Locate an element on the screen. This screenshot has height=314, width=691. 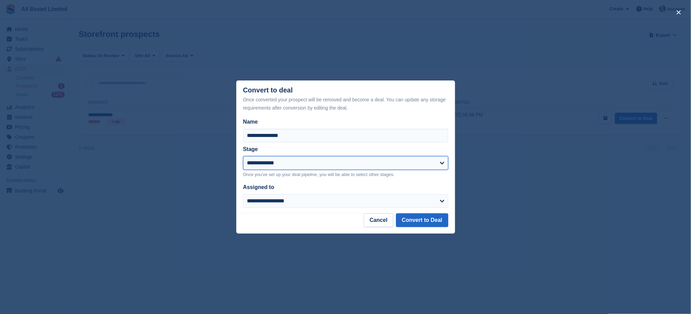
button: Convert to Deal is located at coordinates (422, 220).